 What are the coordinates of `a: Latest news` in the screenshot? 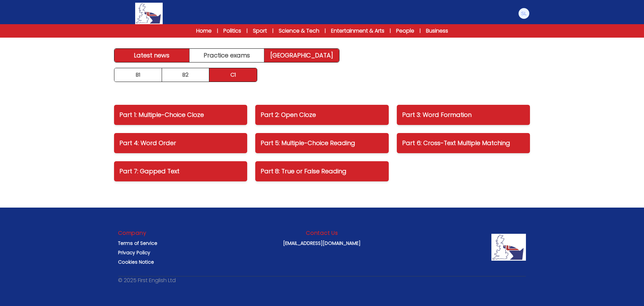 It's located at (152, 56).